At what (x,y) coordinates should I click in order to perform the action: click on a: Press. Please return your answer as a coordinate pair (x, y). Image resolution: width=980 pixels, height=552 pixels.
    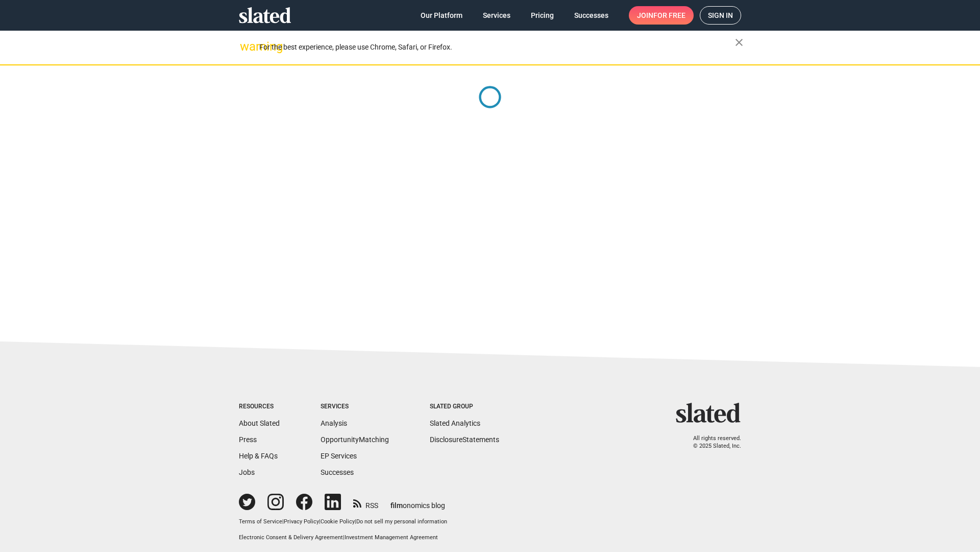
    Looking at the image, I should click on (248, 439).